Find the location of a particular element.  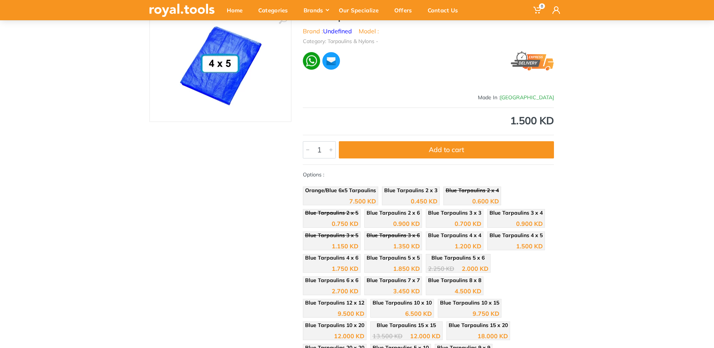

span: Blue Tarpaulins 12 x 12 is located at coordinates (335, 303).